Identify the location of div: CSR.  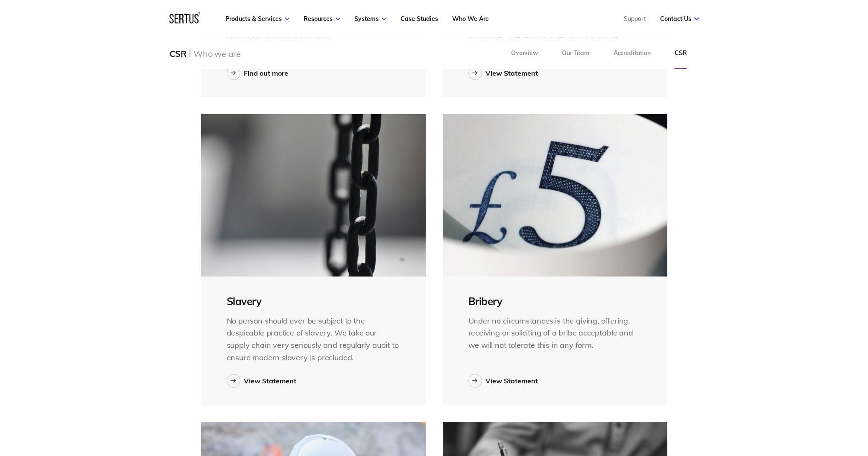
(178, 53).